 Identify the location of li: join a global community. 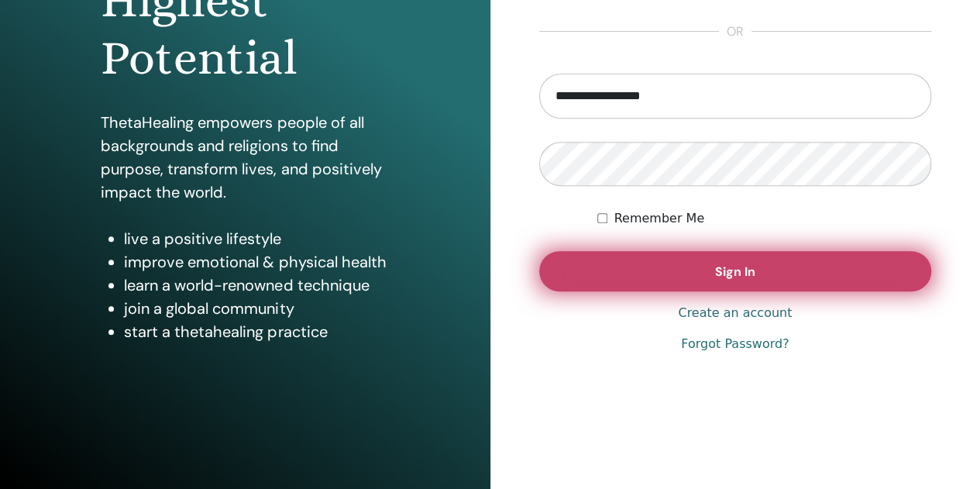
(256, 308).